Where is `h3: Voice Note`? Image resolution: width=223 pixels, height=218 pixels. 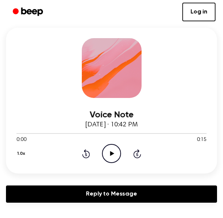 h3: Voice Note is located at coordinates (111, 115).